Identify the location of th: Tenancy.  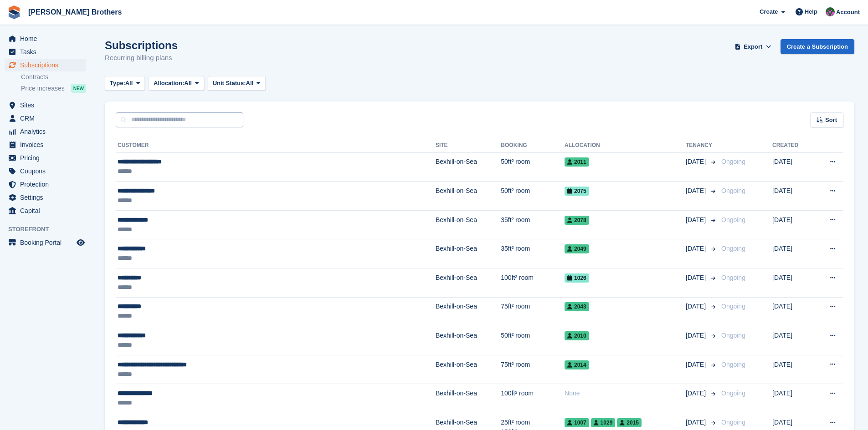
(701, 146).